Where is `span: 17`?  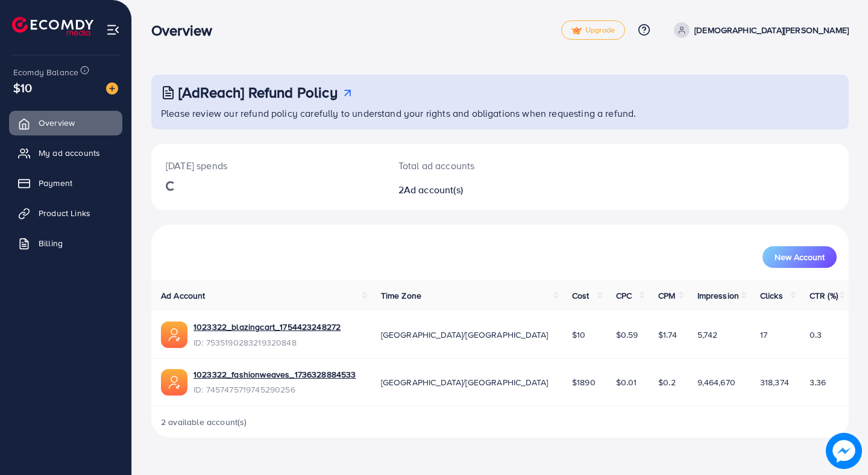
span: 17 is located at coordinates (764, 335).